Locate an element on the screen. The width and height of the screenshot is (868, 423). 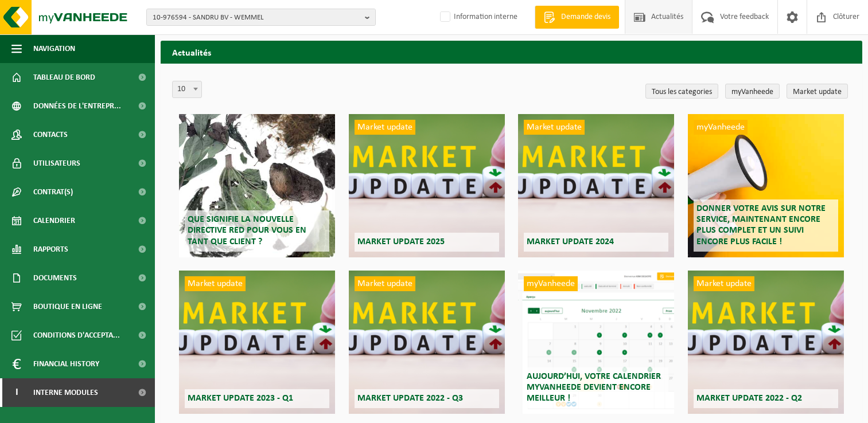
label: Information interne is located at coordinates (477, 17).